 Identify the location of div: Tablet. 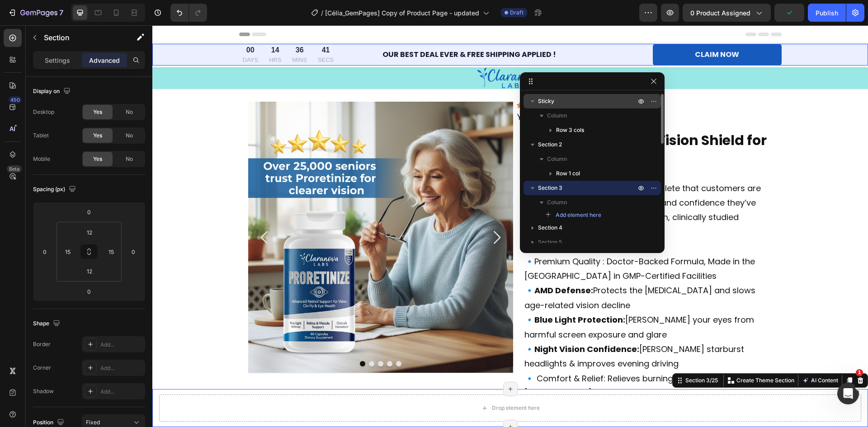
(41, 136).